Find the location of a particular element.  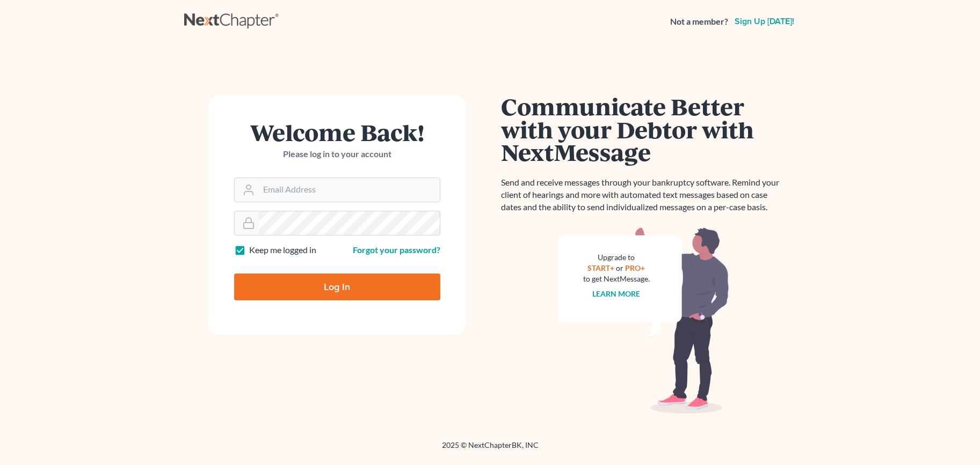

div: Upgrade to is located at coordinates (616, 258).